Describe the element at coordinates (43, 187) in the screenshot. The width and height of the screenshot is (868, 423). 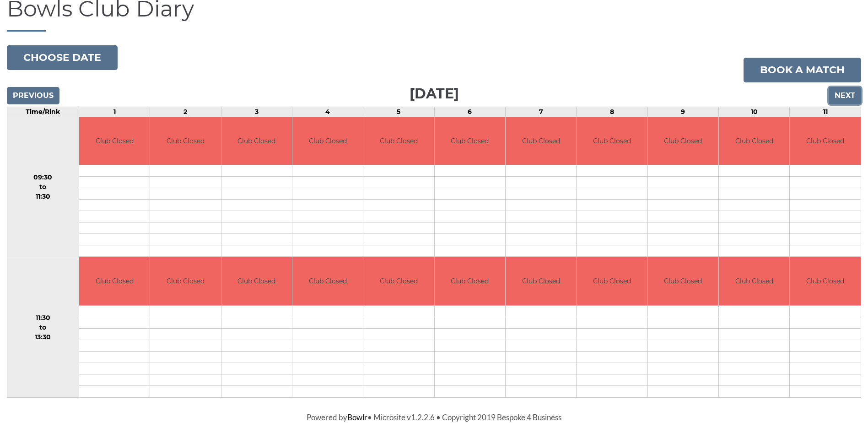
I see `td: 09:30 to 11:30` at that location.